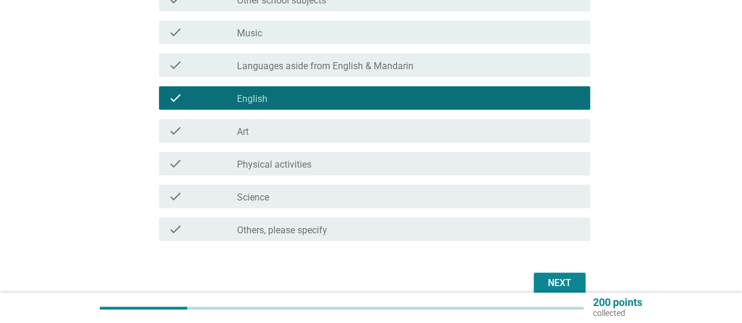  What do you see at coordinates (325, 66) in the screenshot?
I see `label: Languages aside from English & Mandarin` at bounding box center [325, 66].